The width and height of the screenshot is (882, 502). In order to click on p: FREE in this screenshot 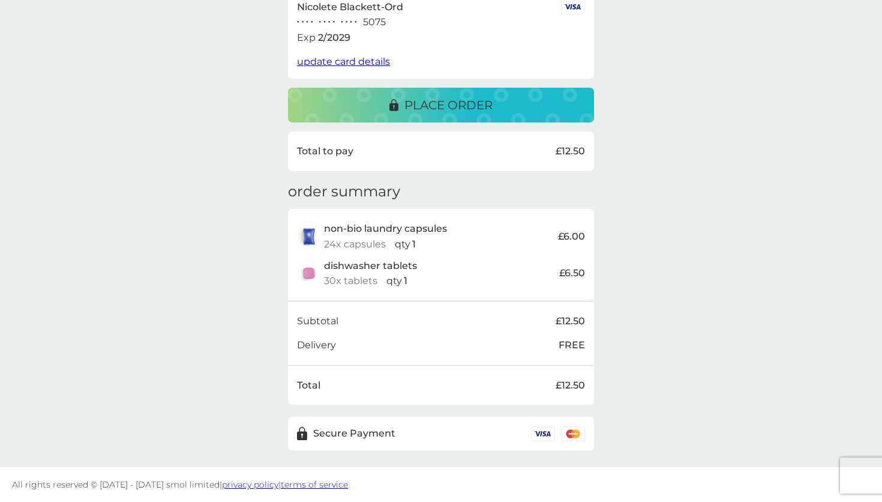, I will do `click(572, 345)`.